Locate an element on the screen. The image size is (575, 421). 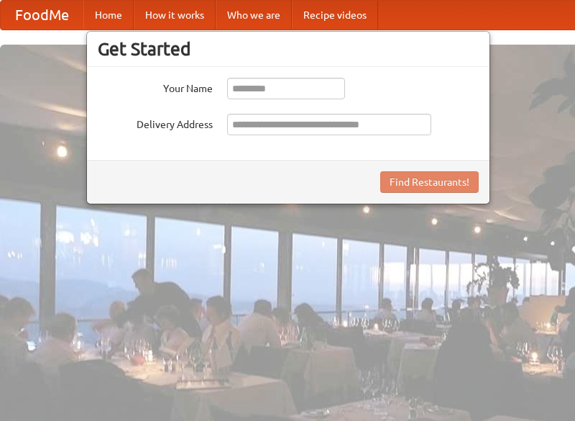
a: Who we are is located at coordinates (254, 15).